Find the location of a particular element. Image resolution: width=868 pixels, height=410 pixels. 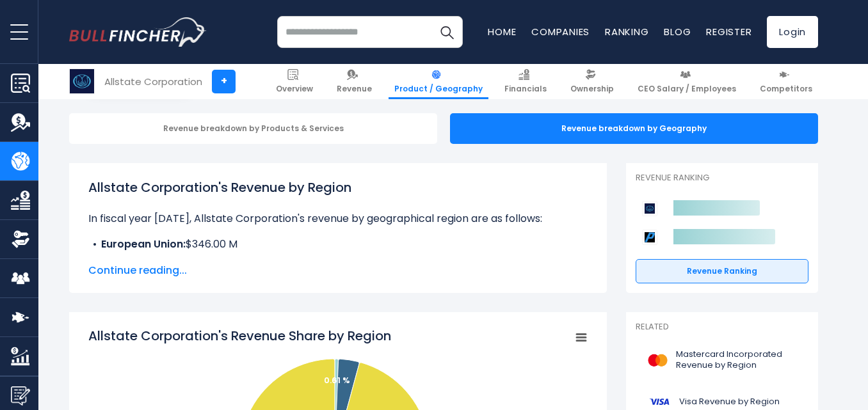

text: 0.61 % is located at coordinates (336, 380).